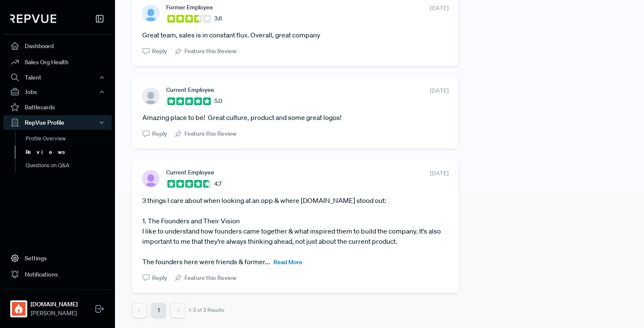 This screenshot has height=328, width=644. Describe the element at coordinates (58, 122) in the screenshot. I see `div: RepVue Profile` at that location.